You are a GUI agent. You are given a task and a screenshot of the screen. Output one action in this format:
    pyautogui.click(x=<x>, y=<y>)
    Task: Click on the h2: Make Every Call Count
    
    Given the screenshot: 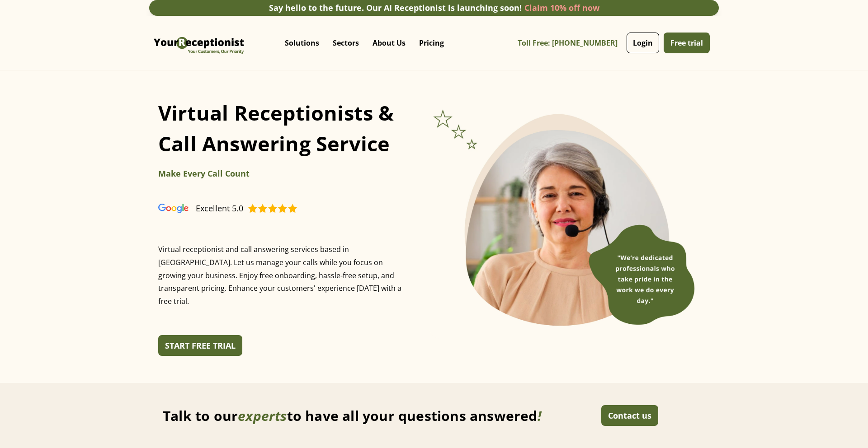 What is the action you would take?
    pyautogui.click(x=232, y=174)
    